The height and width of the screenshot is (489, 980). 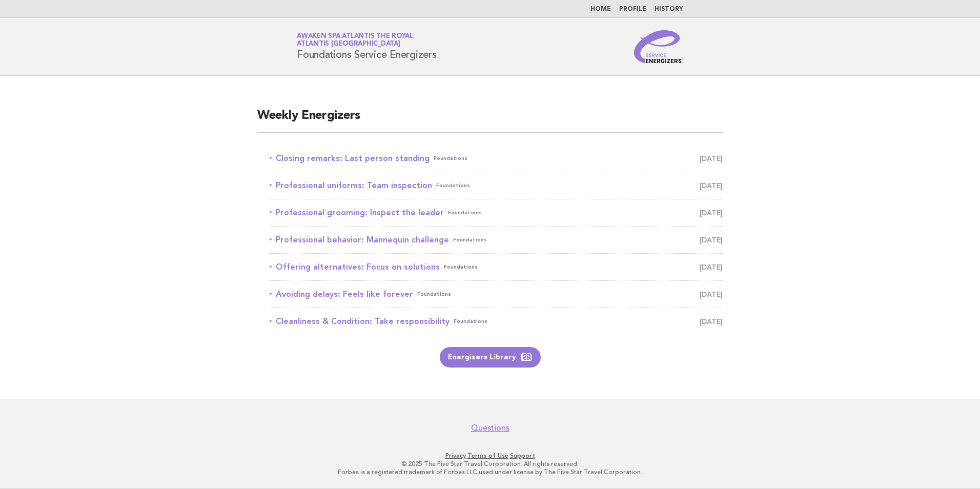 What do you see at coordinates (490, 463) in the screenshot?
I see `p: © 2025 The Five Star Travel Corporation. All rights reserved.` at bounding box center [490, 463].